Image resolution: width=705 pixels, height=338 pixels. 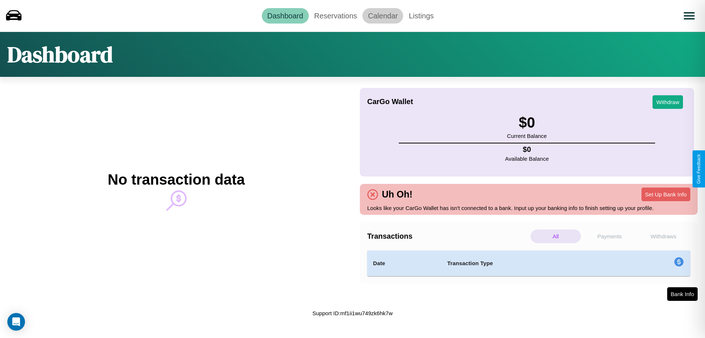 What do you see at coordinates (699, 169) in the screenshot?
I see `div: Give Feedback` at bounding box center [699, 169].